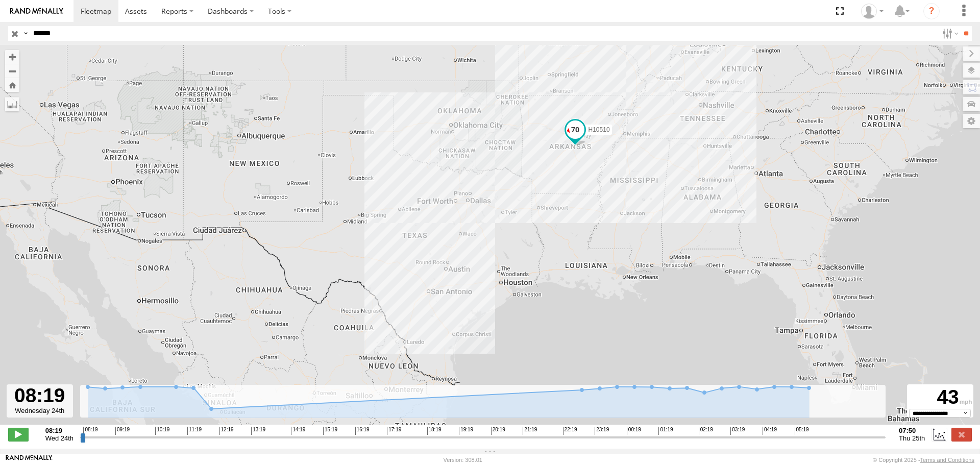 This screenshot has width=980, height=465. I want to click on label: Measure, so click(12, 104).